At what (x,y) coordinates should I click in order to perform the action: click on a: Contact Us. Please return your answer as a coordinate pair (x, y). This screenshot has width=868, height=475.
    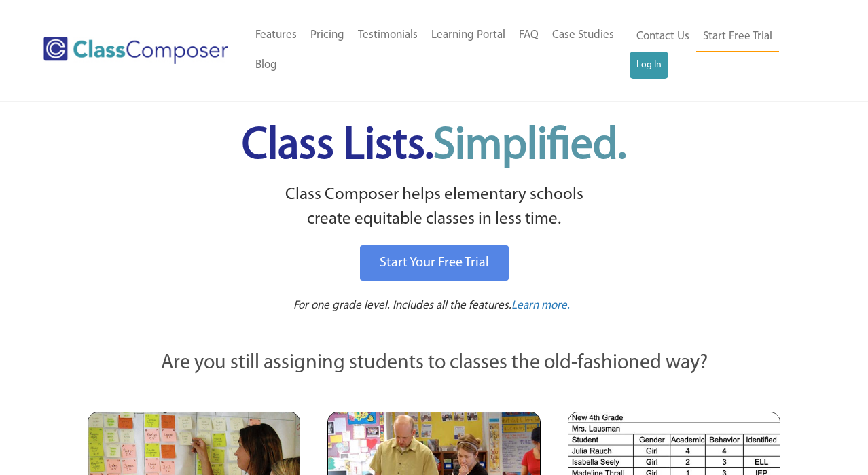
    Looking at the image, I should click on (663, 37).